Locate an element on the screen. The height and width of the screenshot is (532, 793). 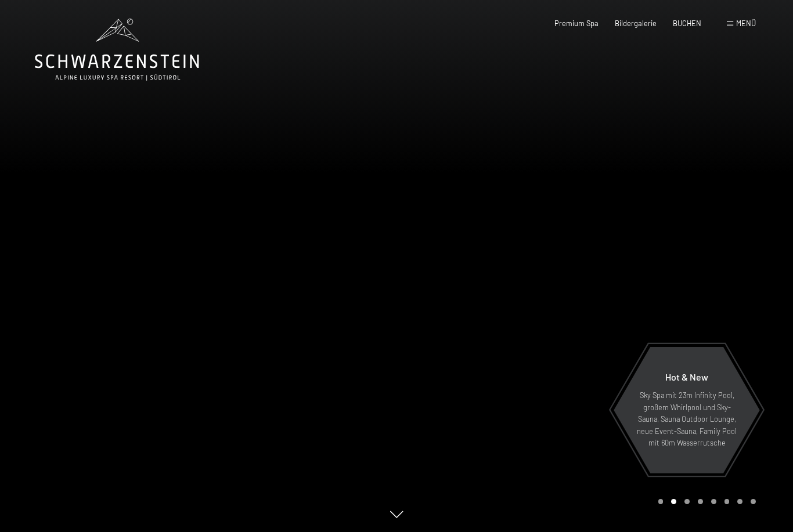
a: Bildergalerie is located at coordinates (636, 23).